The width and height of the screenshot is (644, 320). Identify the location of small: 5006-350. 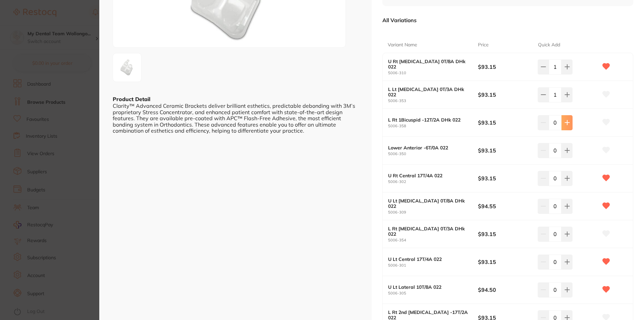
(433, 154).